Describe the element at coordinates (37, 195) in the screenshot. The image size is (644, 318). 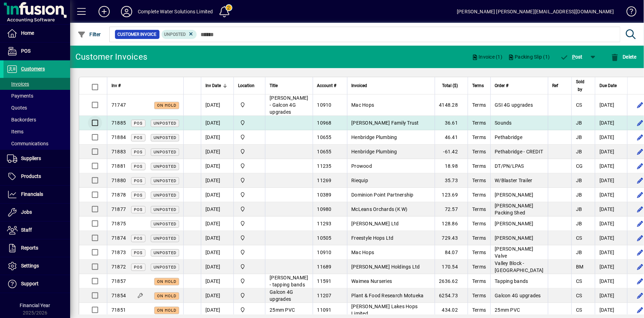
I see `a: Financials` at that location.